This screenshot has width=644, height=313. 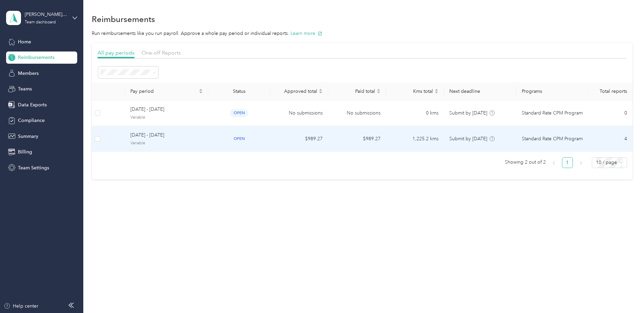 What do you see at coordinates (167, 91) in the screenshot?
I see `th: Pay period` at bounding box center [167, 91].